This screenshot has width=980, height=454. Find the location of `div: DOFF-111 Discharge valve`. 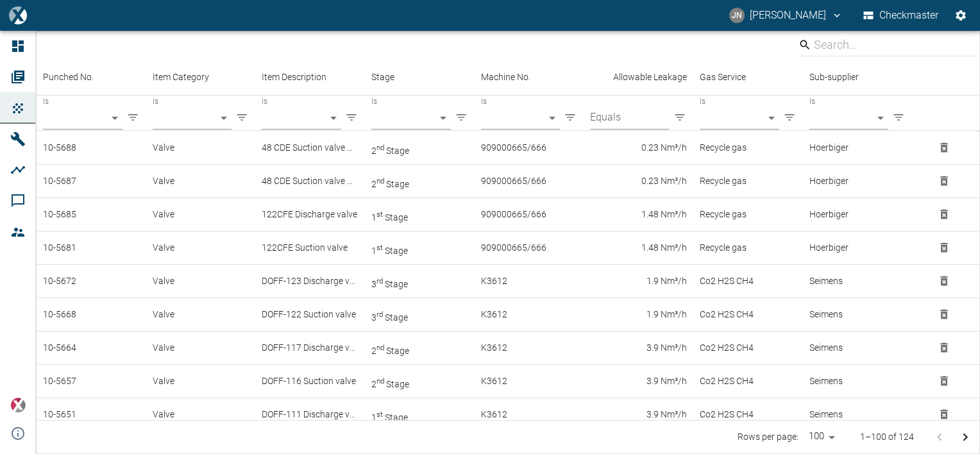

div: DOFF-111 Discharge valve is located at coordinates (310, 414).